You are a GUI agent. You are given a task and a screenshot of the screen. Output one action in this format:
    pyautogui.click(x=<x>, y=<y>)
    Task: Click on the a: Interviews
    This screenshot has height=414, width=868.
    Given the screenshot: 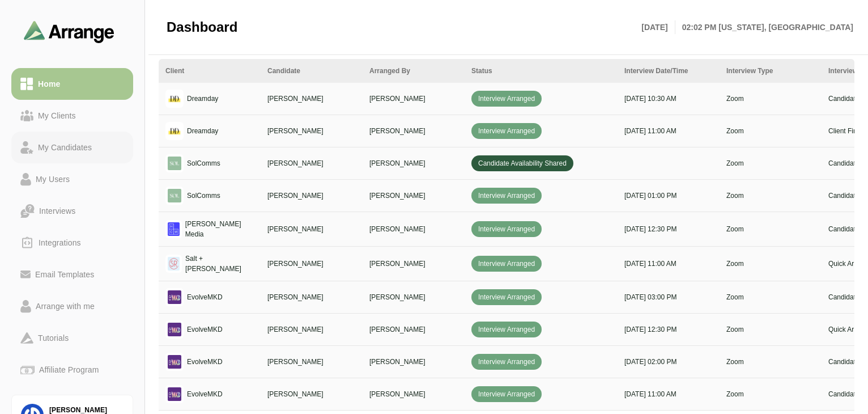 What is the action you would take?
    pyautogui.click(x=72, y=211)
    